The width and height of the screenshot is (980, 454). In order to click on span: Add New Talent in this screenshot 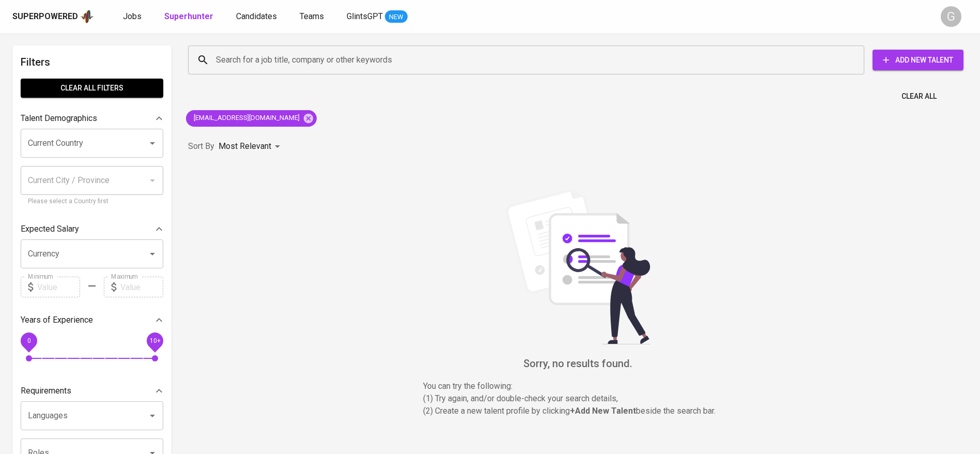, I will do `click(918, 60)`.